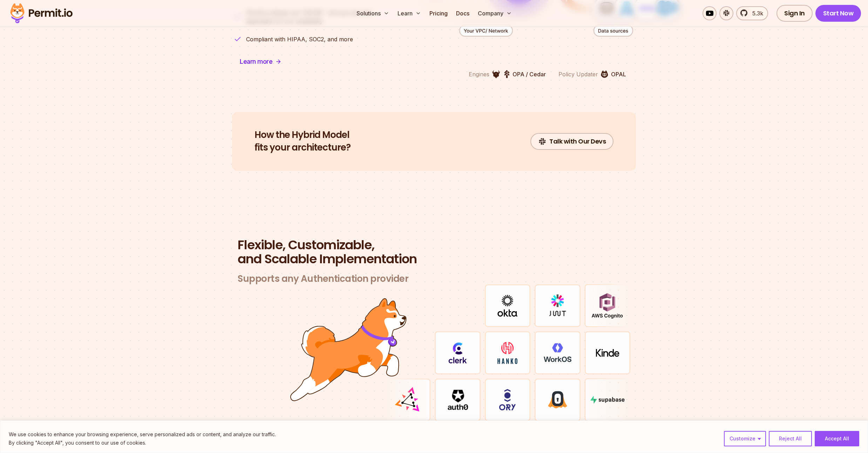  Describe the element at coordinates (495, 13) in the screenshot. I see `button: Company` at that location.